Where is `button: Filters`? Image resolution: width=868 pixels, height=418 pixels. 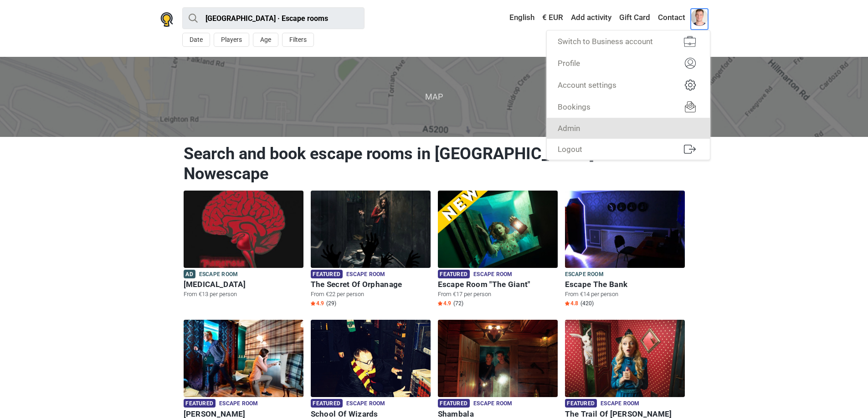 button: Filters is located at coordinates (298, 40).